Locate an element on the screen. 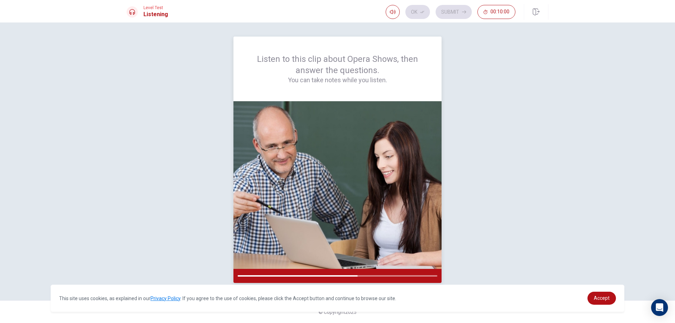  span: Level Test is located at coordinates (156, 8).